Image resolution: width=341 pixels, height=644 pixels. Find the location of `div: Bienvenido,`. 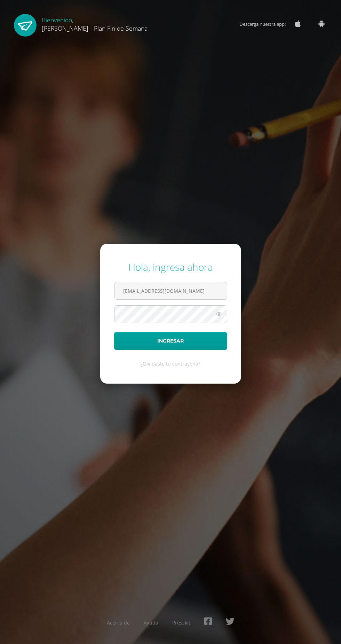

div: Bienvenido, is located at coordinates (95, 23).